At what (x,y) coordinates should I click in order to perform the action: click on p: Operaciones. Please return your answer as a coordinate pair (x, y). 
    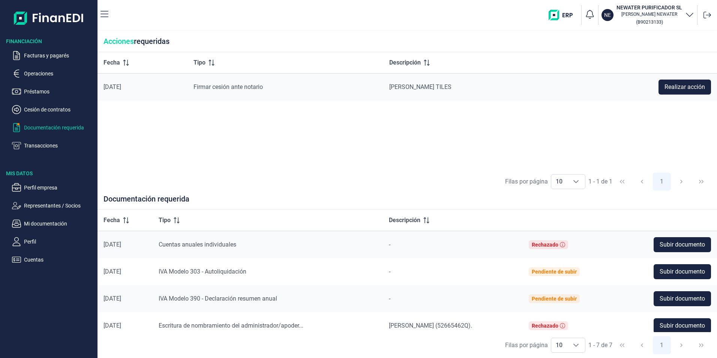
    Looking at the image, I should click on (59, 73).